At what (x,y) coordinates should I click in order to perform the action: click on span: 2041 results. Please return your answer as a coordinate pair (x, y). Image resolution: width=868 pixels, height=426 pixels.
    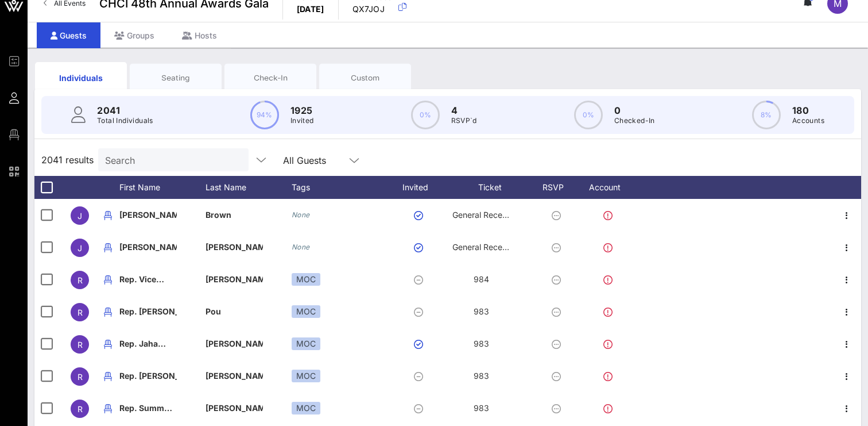
    Looking at the image, I should click on (67, 160).